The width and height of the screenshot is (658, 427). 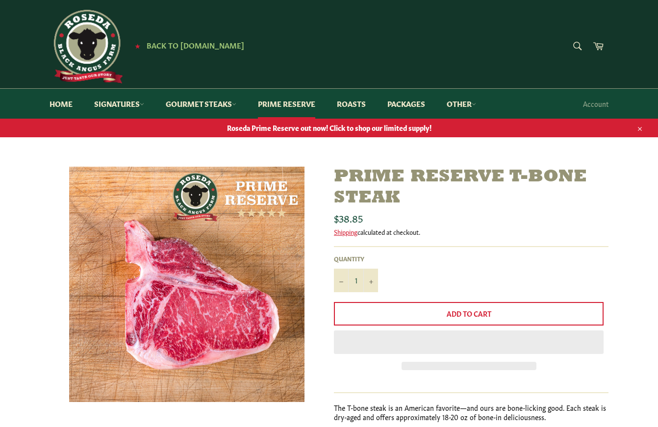 What do you see at coordinates (471, 232) in the screenshot?
I see `div: calculated at checkout.` at bounding box center [471, 232].